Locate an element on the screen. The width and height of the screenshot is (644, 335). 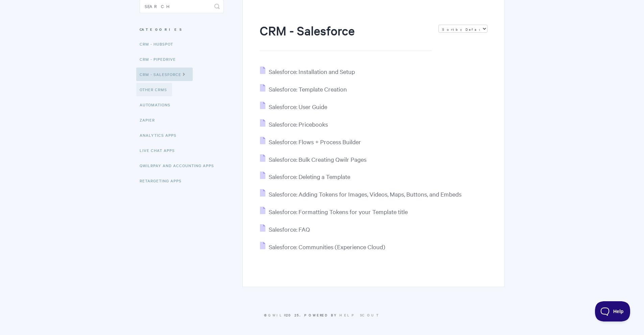
span: Salesforce: User Guide is located at coordinates (298, 107).